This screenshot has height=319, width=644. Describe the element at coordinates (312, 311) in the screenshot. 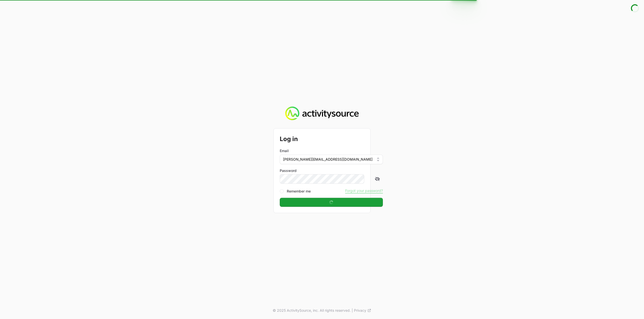

I see `p: © 2025 ActivitySource, inc. All rights reserved.` at that location.